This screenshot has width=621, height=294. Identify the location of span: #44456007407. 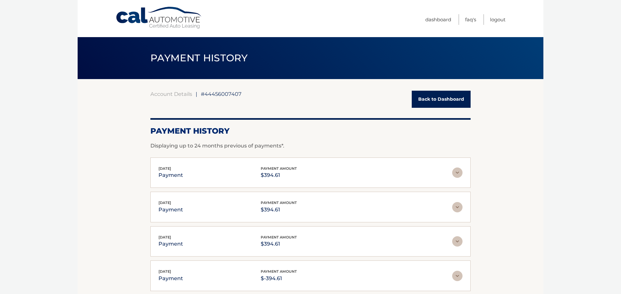
(221, 94).